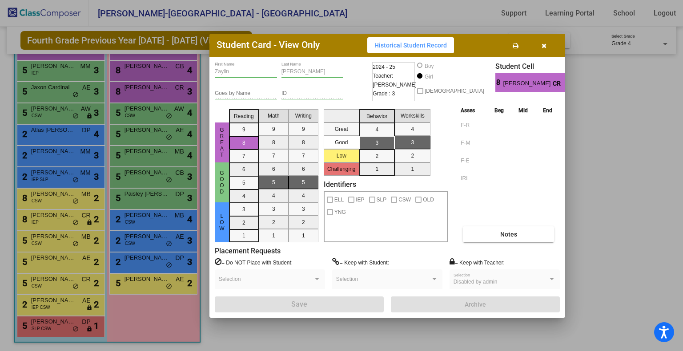 This screenshot has width=683, height=351. Describe the element at coordinates (359, 200) in the screenshot. I see `span: IEP` at that location.